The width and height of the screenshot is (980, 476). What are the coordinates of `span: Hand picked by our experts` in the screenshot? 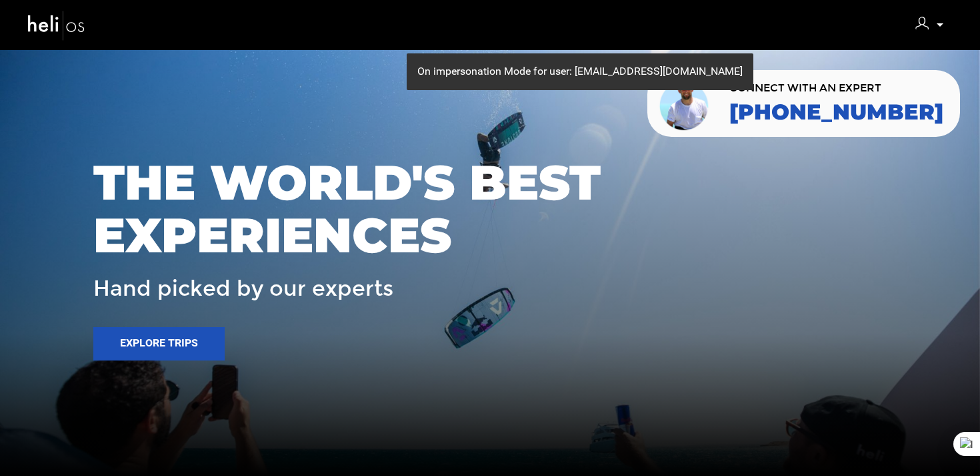 It's located at (244, 288).